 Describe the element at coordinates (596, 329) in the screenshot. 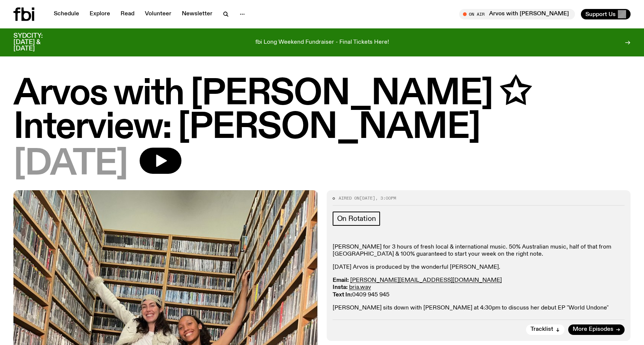

I see `a: More Episodes` at that location.